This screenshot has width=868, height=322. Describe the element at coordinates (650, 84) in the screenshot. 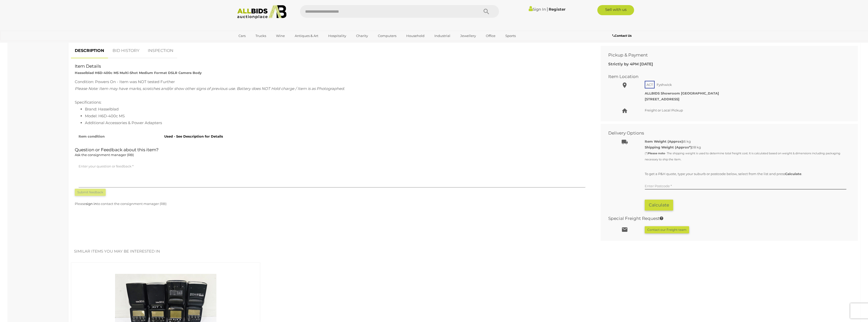

I see `span: ACT` at that location.